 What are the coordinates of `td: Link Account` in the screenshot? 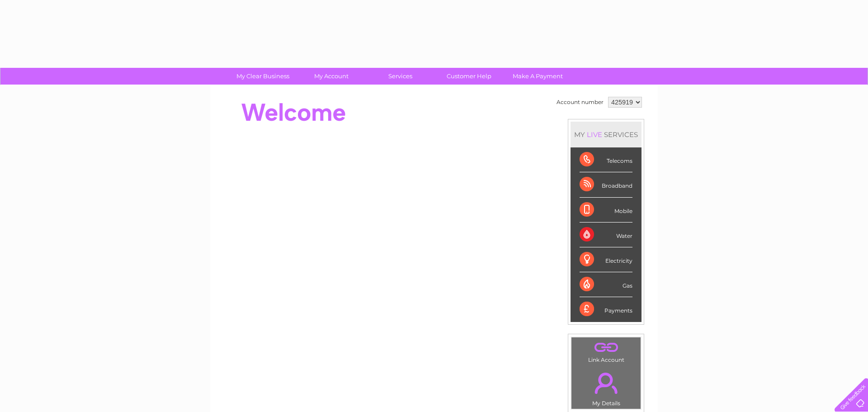 It's located at (606, 351).